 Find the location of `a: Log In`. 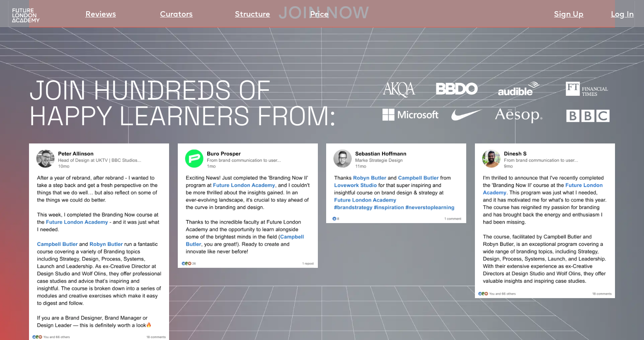

a: Log In is located at coordinates (622, 15).